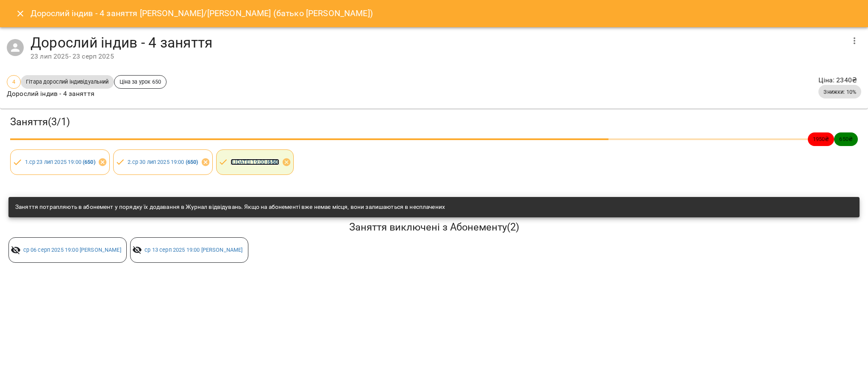 The image size is (868, 388). Describe the element at coordinates (839, 80) in the screenshot. I see `p: Ціна : 2340 ₴` at that location.